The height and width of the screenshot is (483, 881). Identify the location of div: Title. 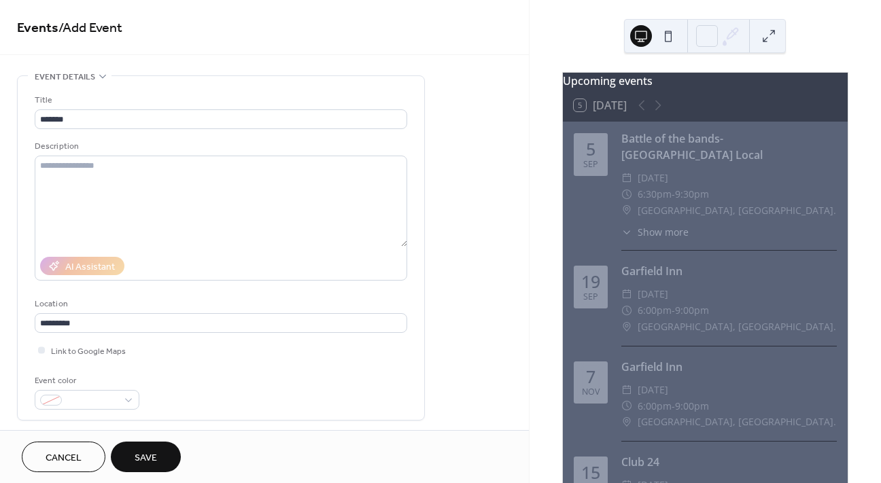
(219, 100).